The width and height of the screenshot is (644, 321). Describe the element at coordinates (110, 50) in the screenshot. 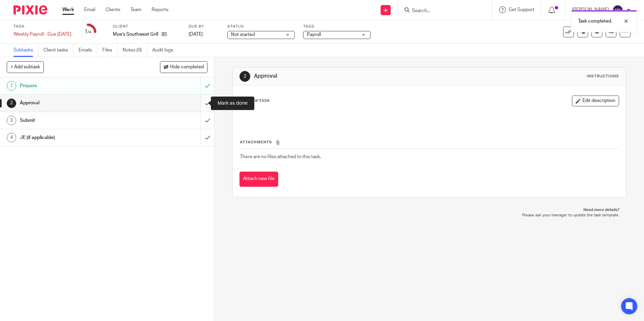

I see `a: Files` at that location.